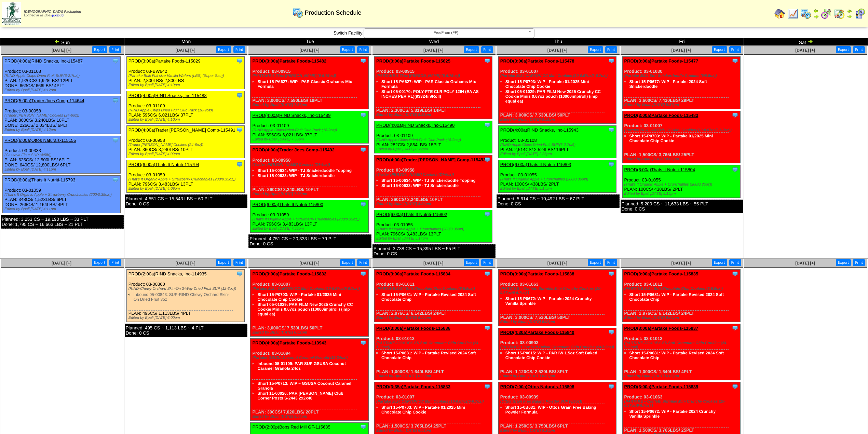  Describe the element at coordinates (827, 14) in the screenshot. I see `img: calendarblend.gif` at that location.